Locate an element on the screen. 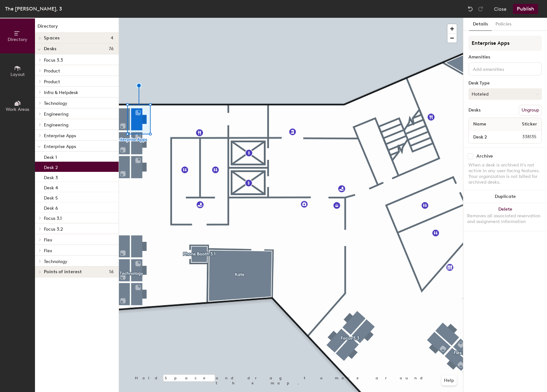 This screenshot has height=392, width=547. button: Details is located at coordinates (481, 24).